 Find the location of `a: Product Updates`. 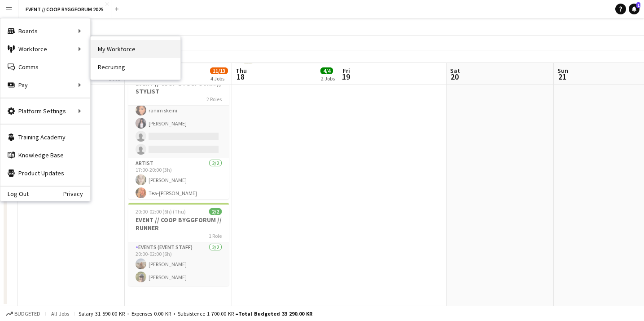

a: Product Updates is located at coordinates (46, 173).